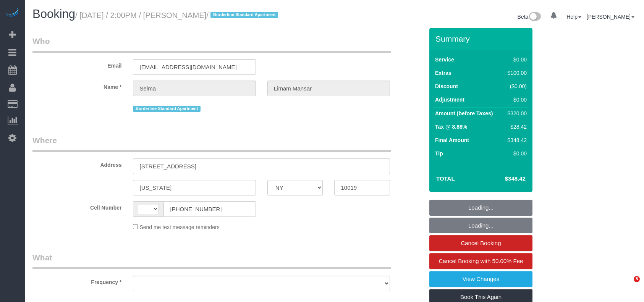 The image size is (644, 302). Describe the element at coordinates (451, 127) in the screenshot. I see `label: Tax @ 8.88%` at that location.